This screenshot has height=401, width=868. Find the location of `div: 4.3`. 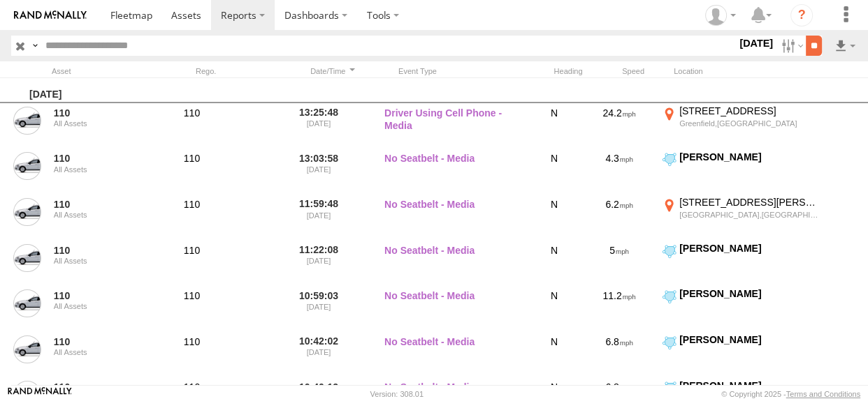

div: 4.3 is located at coordinates (619, 172).